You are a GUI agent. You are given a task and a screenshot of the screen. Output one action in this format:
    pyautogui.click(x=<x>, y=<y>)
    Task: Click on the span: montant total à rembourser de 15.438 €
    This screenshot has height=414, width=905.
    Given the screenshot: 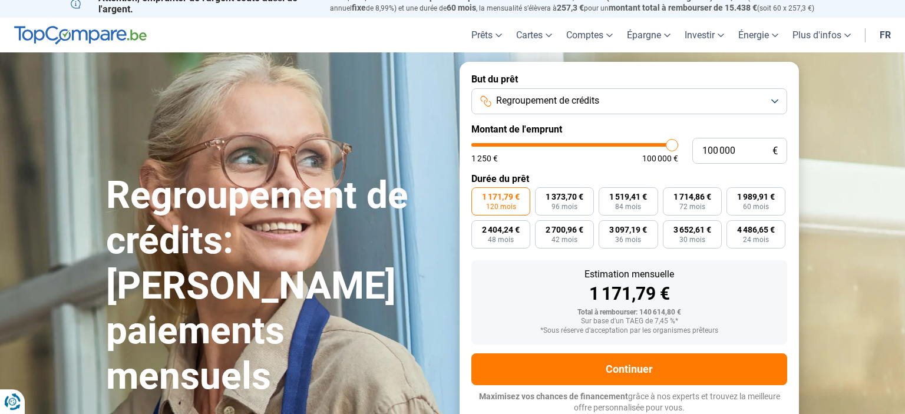 What is the action you would take?
    pyautogui.click(x=683, y=8)
    